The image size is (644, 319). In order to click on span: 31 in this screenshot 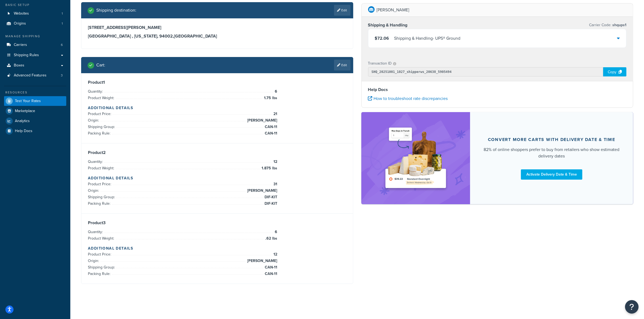, I will do `click(274, 184)`.